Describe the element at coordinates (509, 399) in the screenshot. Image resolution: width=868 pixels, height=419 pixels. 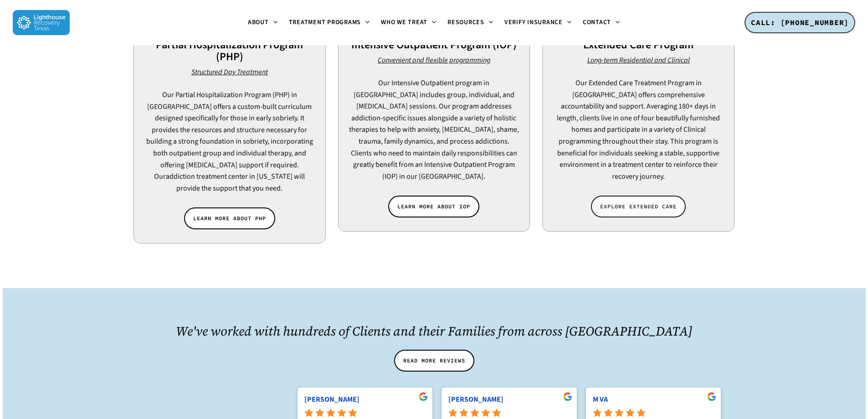
I see `rp-review-name: Shannon K.` at that location.